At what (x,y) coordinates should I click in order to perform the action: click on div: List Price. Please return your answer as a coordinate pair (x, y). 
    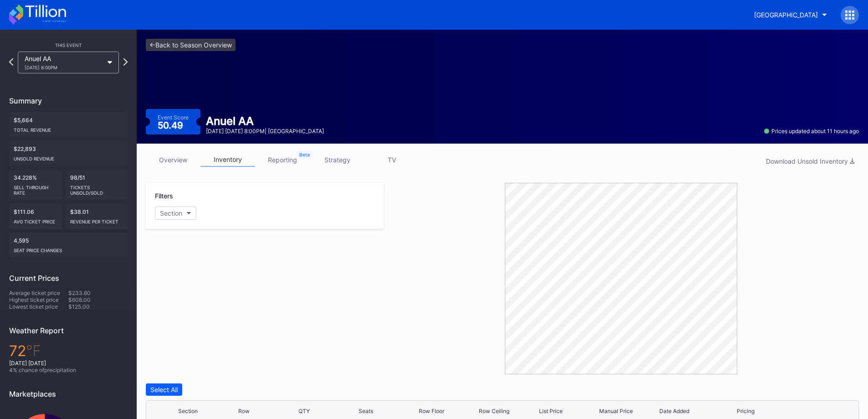
    Looking at the image, I should click on (551, 411).